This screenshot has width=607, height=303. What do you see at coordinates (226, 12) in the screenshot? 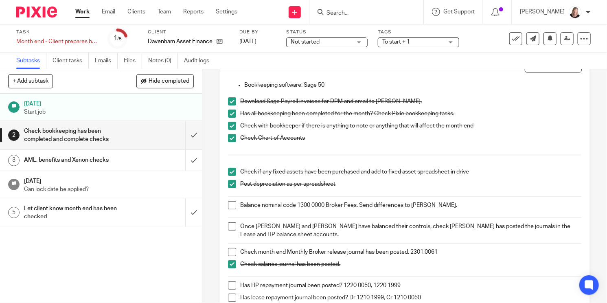
I see `a: Settings` at bounding box center [226, 12].